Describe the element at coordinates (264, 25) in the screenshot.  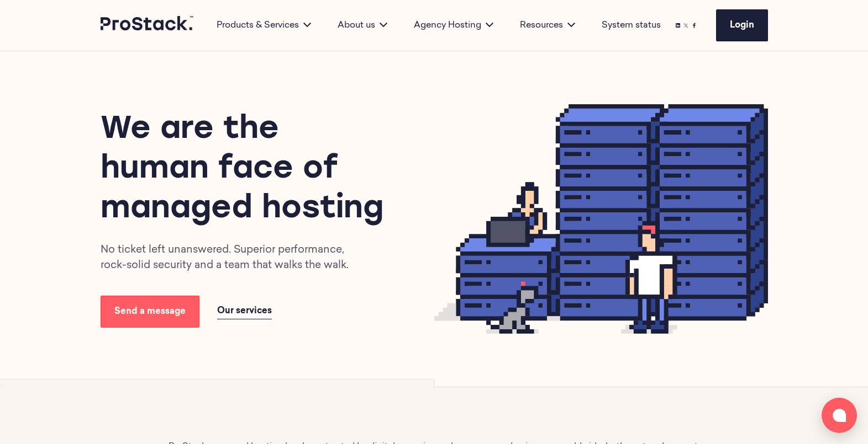
I see `div: Products & Services` at that location.